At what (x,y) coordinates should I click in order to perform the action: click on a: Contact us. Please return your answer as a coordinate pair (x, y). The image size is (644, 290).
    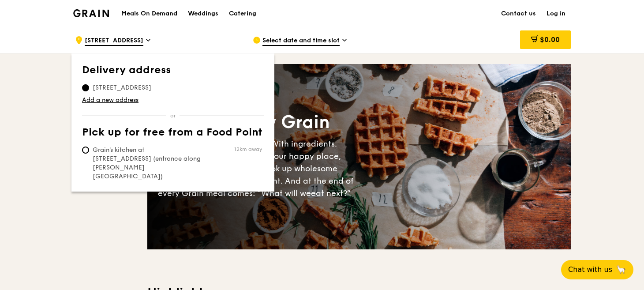
    Looking at the image, I should click on (518, 14).